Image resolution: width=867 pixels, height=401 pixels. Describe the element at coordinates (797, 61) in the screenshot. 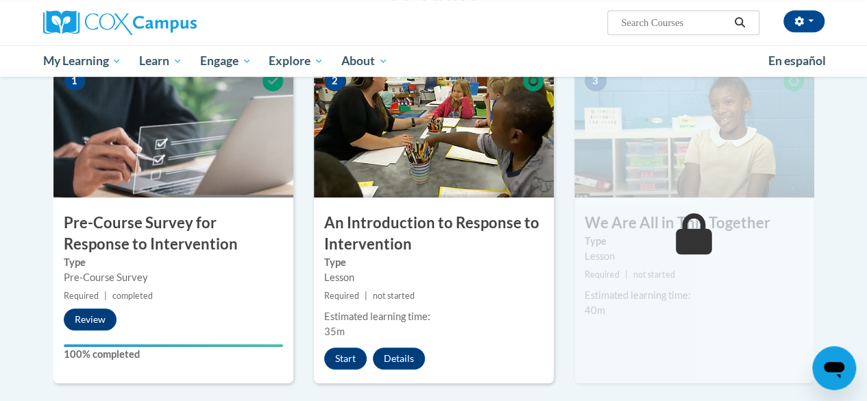

I see `a: En español` at that location.